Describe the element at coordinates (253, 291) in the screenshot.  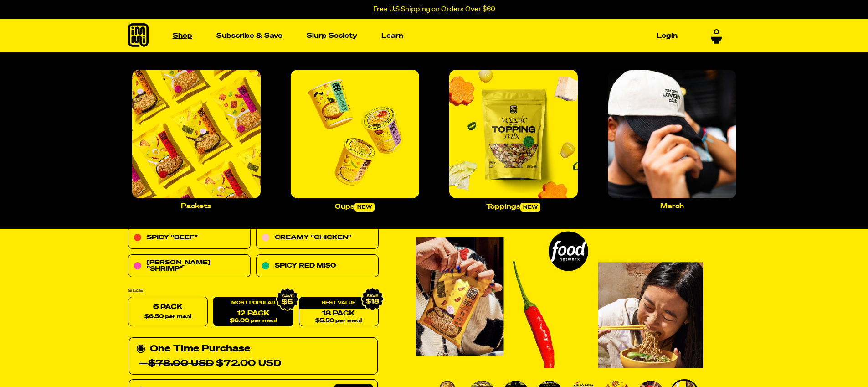
I see `label: Size` at that location.